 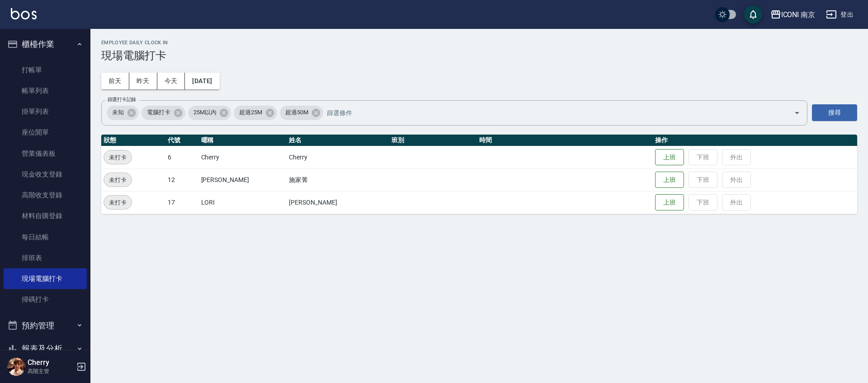 I want to click on a: 掃碼打卡, so click(x=45, y=300).